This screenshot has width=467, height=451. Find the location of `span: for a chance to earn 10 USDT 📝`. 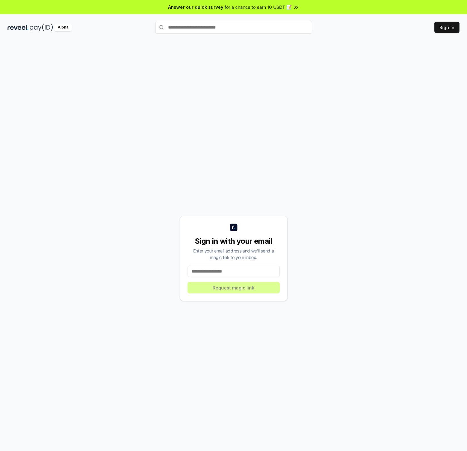

span: for a chance to earn 10 USDT 📝 is located at coordinates (258, 7).